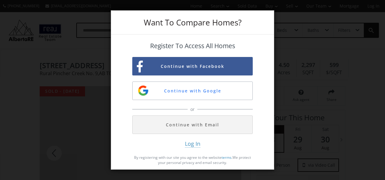 This screenshot has width=385, height=180. What do you see at coordinates (193, 66) in the screenshot?
I see `button: Continue with Facebook` at bounding box center [193, 66].